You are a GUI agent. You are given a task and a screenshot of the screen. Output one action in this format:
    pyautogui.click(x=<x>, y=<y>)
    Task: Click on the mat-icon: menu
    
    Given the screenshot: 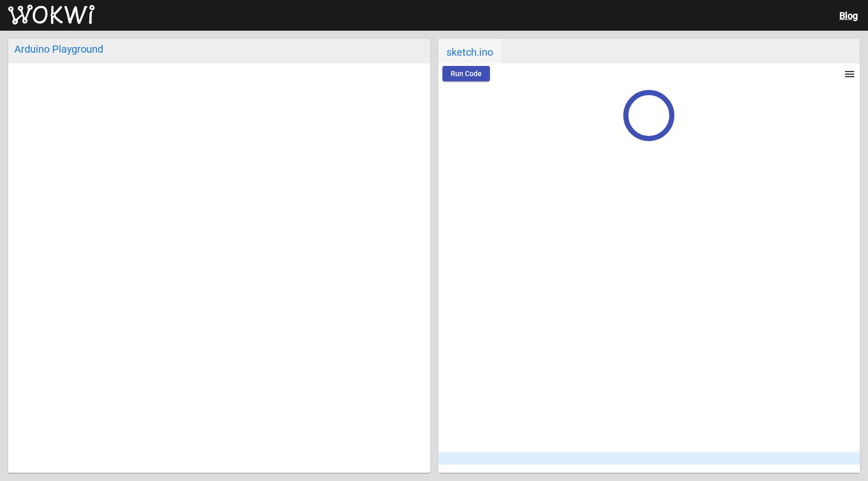 What is the action you would take?
    pyautogui.click(x=850, y=74)
    